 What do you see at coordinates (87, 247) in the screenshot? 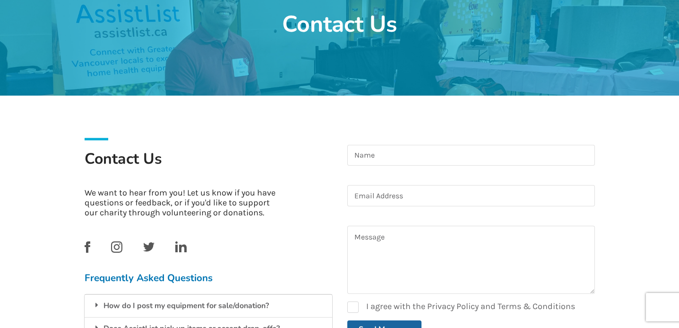
I see `img: facebook_link` at bounding box center [87, 247].